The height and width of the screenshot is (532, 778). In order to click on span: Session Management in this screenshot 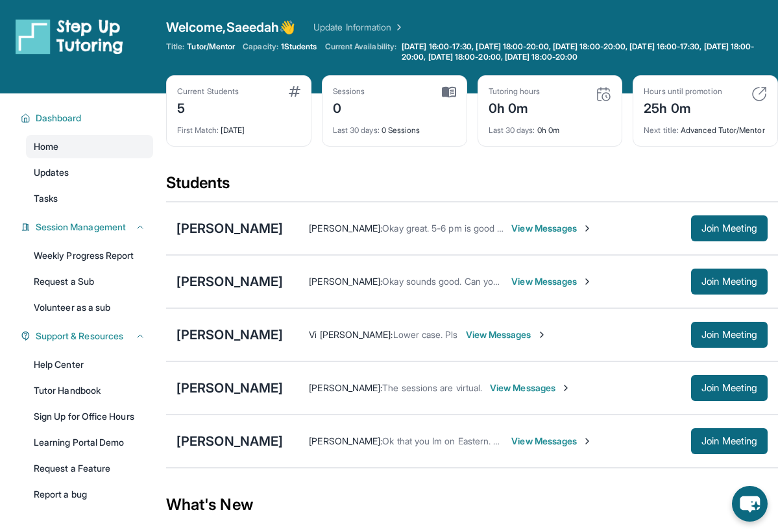, I will do `click(81, 227)`.